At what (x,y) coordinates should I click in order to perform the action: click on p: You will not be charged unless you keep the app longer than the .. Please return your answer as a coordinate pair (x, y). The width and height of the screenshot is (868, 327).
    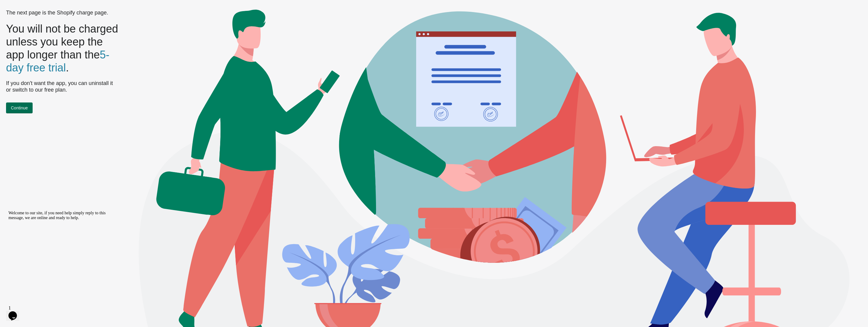
    Looking at the image, I should click on (63, 49).